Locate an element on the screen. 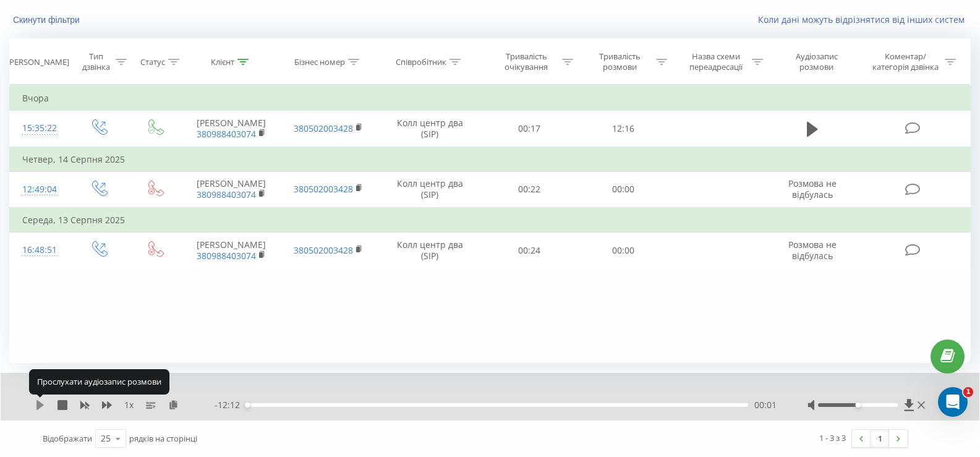 The width and height of the screenshot is (980, 457). span: 1 x is located at coordinates (128, 405).